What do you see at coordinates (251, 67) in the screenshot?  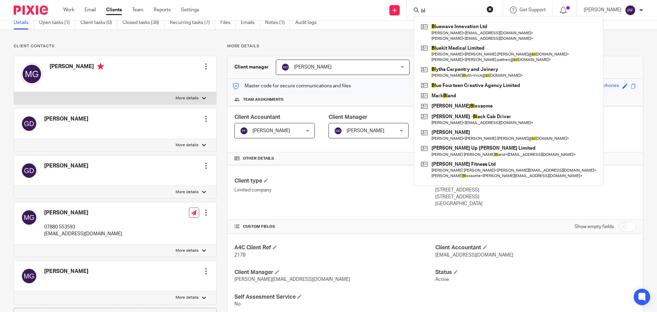 I see `h3: Client manager` at bounding box center [251, 67].